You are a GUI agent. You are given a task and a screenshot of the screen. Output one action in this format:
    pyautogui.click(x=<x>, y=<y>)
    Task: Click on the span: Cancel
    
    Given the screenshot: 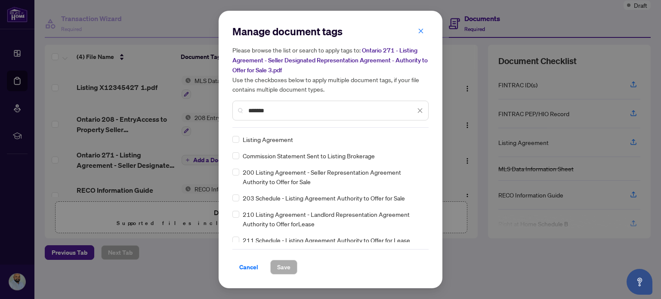 What is the action you would take?
    pyautogui.click(x=249, y=267)
    